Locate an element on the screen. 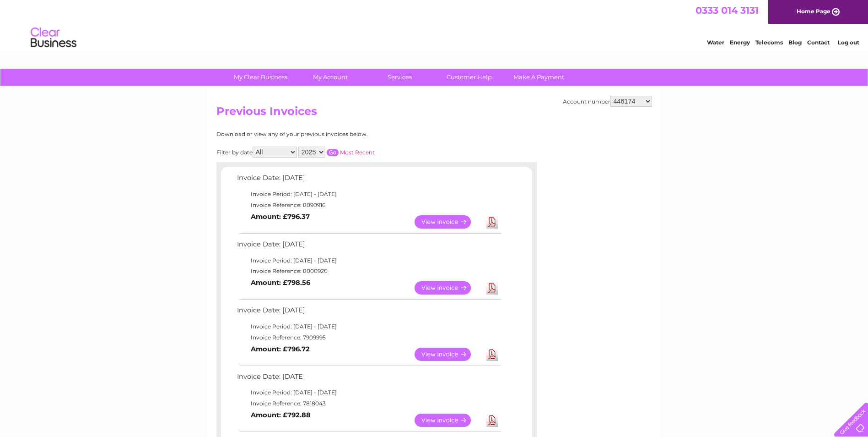 The image size is (868, 437). a: Most Recent is located at coordinates (357, 152).